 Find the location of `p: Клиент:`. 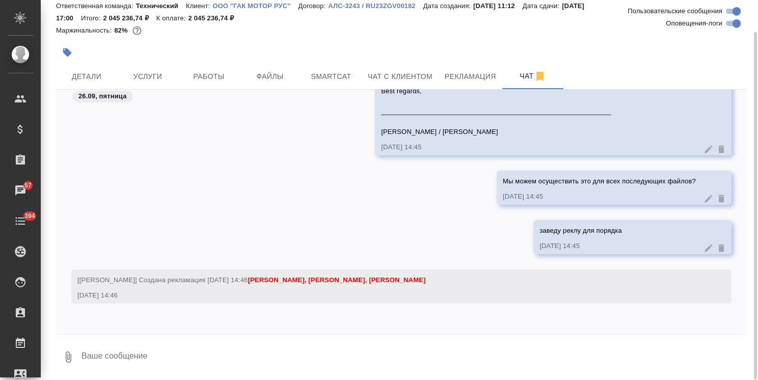

p: Клиент: is located at coordinates (199, 6).